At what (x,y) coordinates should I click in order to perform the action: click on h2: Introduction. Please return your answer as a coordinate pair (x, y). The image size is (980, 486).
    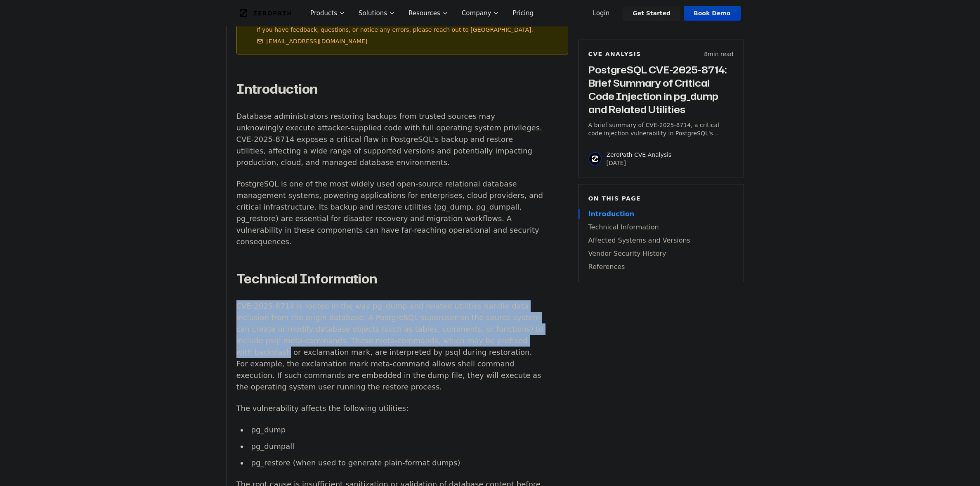
    Looking at the image, I should click on (390, 89).